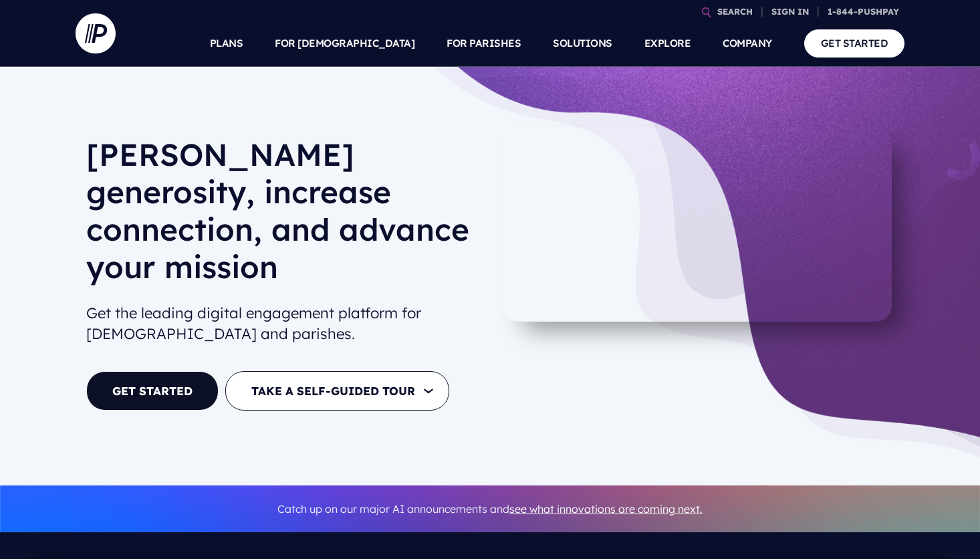  I want to click on a: PLANS, so click(227, 43).